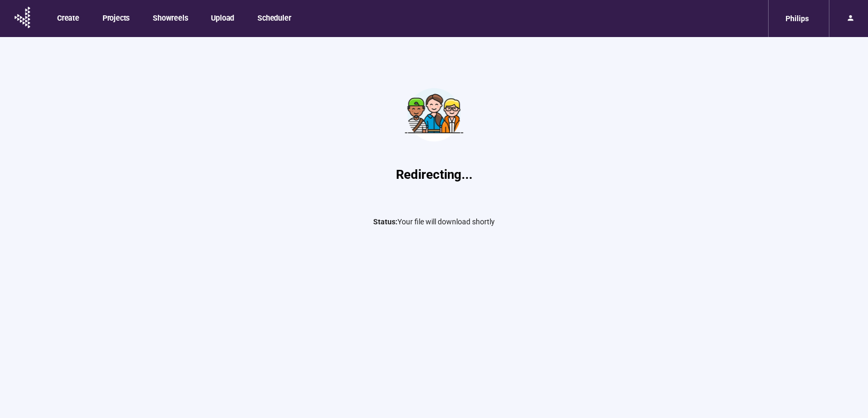 Image resolution: width=868 pixels, height=418 pixels. Describe the element at coordinates (386, 222) in the screenshot. I see `span: Status:` at that location.